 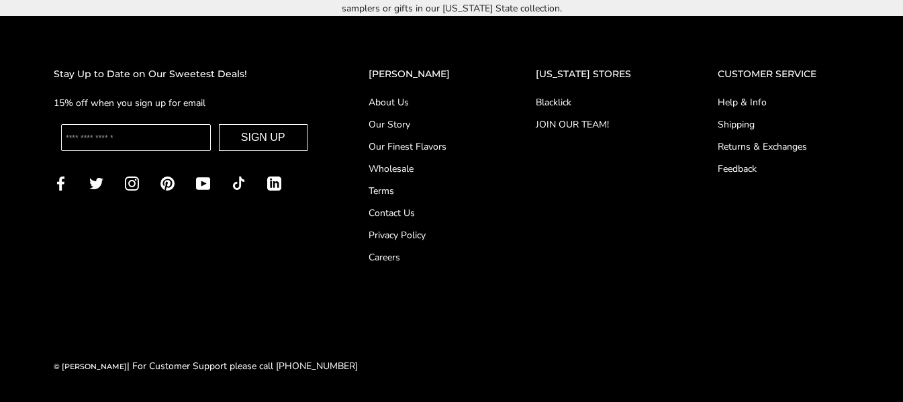 What do you see at coordinates (238, 182) in the screenshot?
I see `a: TikTok` at bounding box center [238, 182].